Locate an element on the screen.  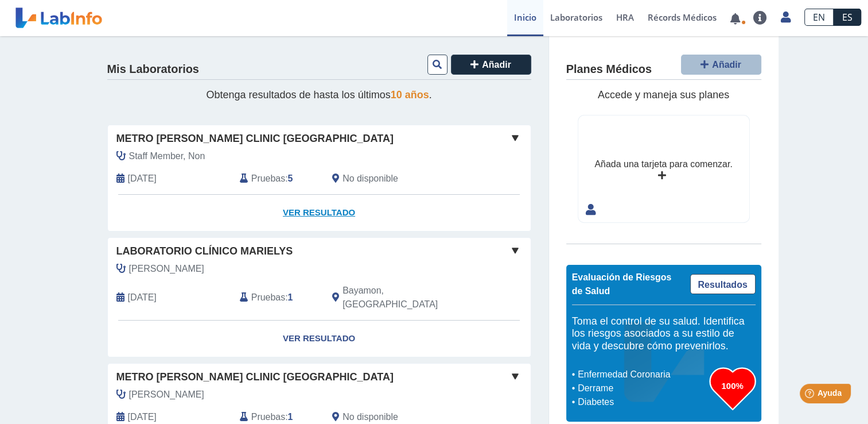
h3: 100% is located at coordinates (732, 386).